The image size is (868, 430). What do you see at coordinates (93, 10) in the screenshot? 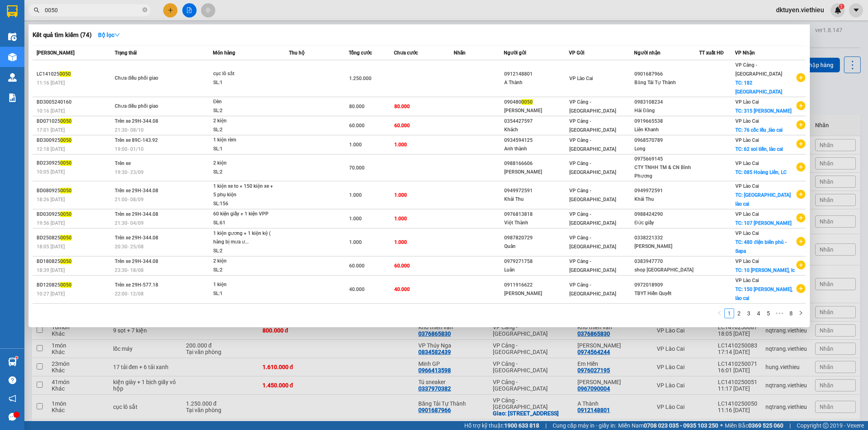
I see `input: Tìm tên, số ĐT hoặc mã đơn` at bounding box center [93, 10].